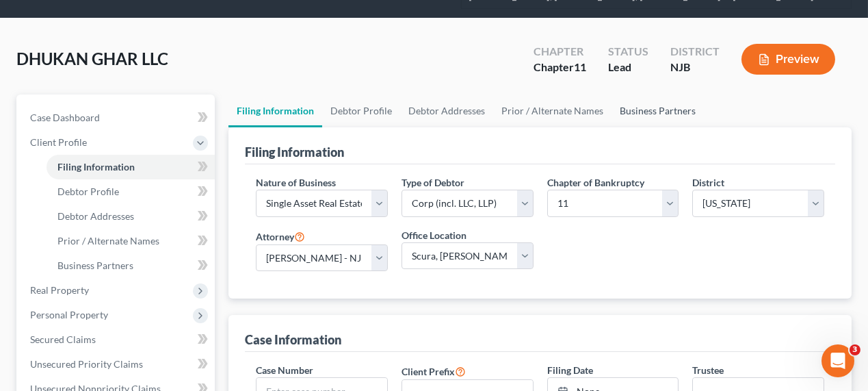 The height and width of the screenshot is (391, 868). Describe the element at coordinates (433, 182) in the screenshot. I see `label: Type of Debtor` at that location.